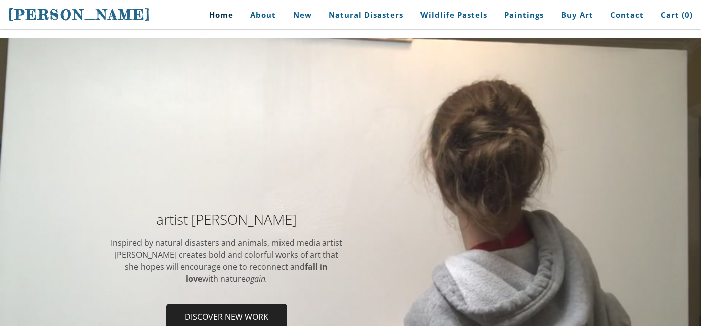  I want to click on span: 0, so click(687, 15).